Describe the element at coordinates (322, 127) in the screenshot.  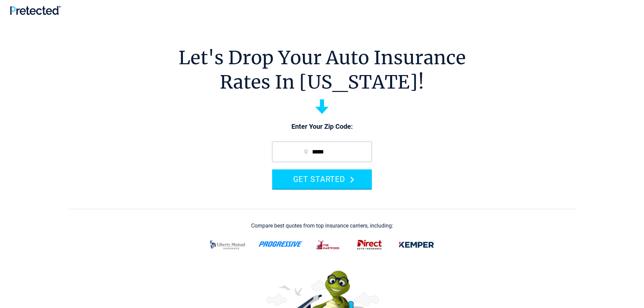
I see `p: Enter Your Zip Code:` at that location.